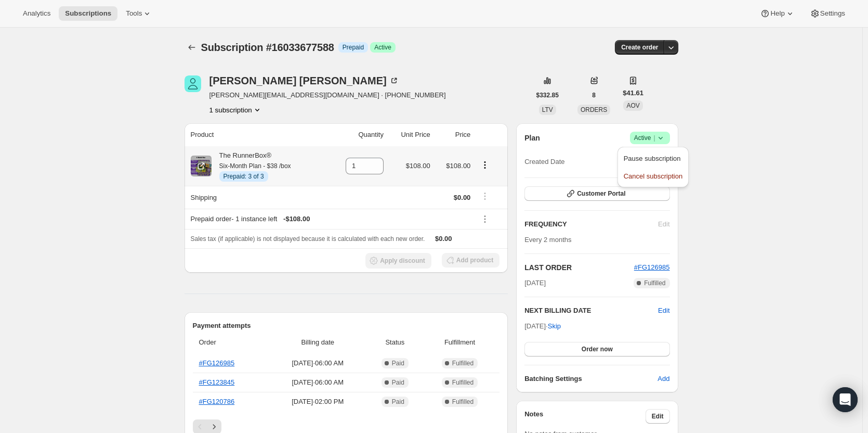  Describe the element at coordinates (353, 47) in the screenshot. I see `span: Prepaid` at that location.